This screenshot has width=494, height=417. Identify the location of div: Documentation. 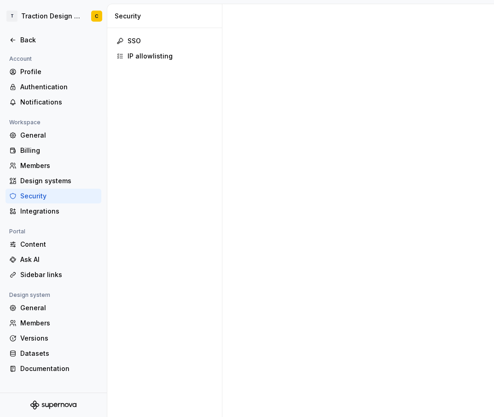
(59, 369).